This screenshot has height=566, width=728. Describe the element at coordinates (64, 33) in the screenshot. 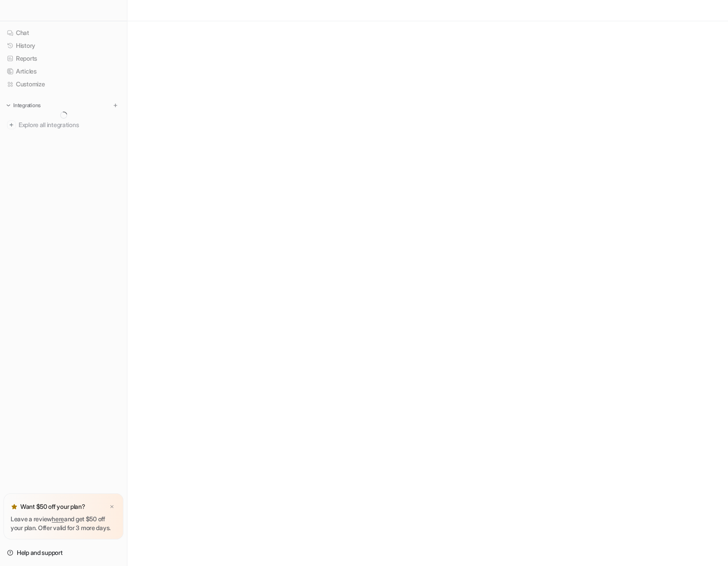

I see `a: Chat` at that location.